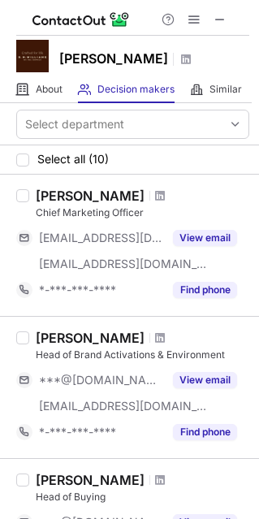  Describe the element at coordinates (226, 89) in the screenshot. I see `span: Similar` at that location.